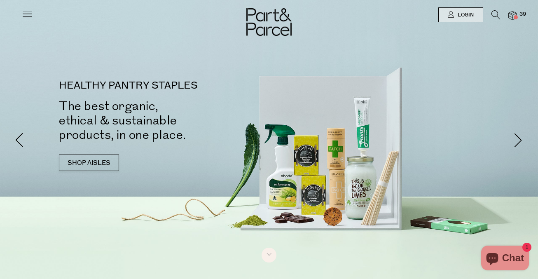  Describe the element at coordinates (170, 120) in the screenshot. I see `h2: The best organic, ethical & sustainable products, in one place.` at that location.